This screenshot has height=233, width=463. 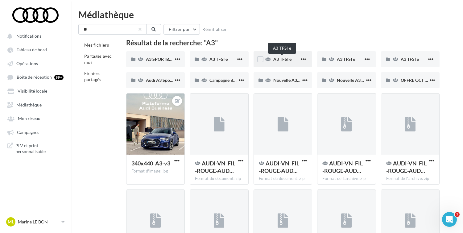 What do you see at coordinates (27, 63) in the screenshot?
I see `span: Opérations` at bounding box center [27, 63].